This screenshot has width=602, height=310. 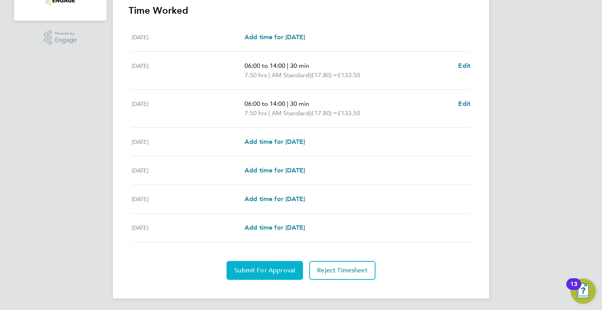 What do you see at coordinates (584, 291) in the screenshot?
I see `button: Open Resource Center, 13 new notifications` at bounding box center [584, 291].